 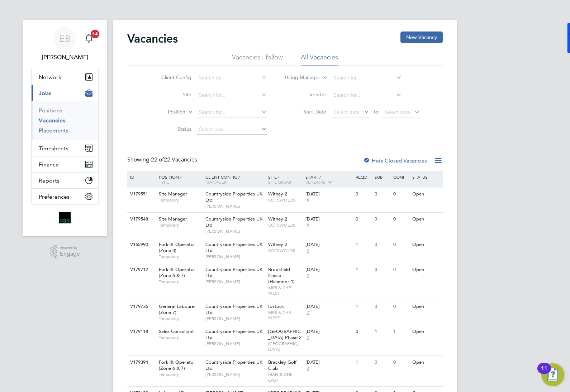 What do you see at coordinates (176, 331) in the screenshot?
I see `span: Sales Consultant` at bounding box center [176, 331].